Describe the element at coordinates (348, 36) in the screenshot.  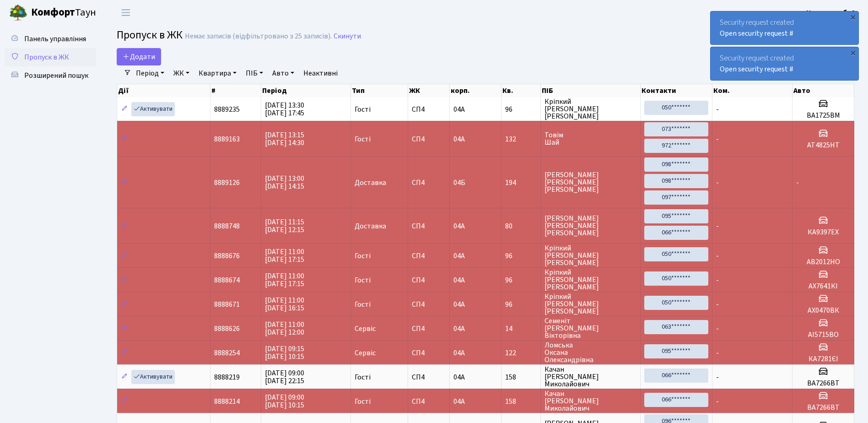
I see `a: Скинути` at that location.